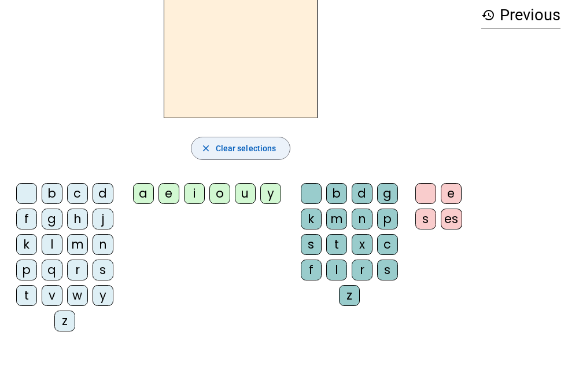 The image size is (579, 372). What do you see at coordinates (521, 15) in the screenshot?
I see `h3: Previous` at bounding box center [521, 15].